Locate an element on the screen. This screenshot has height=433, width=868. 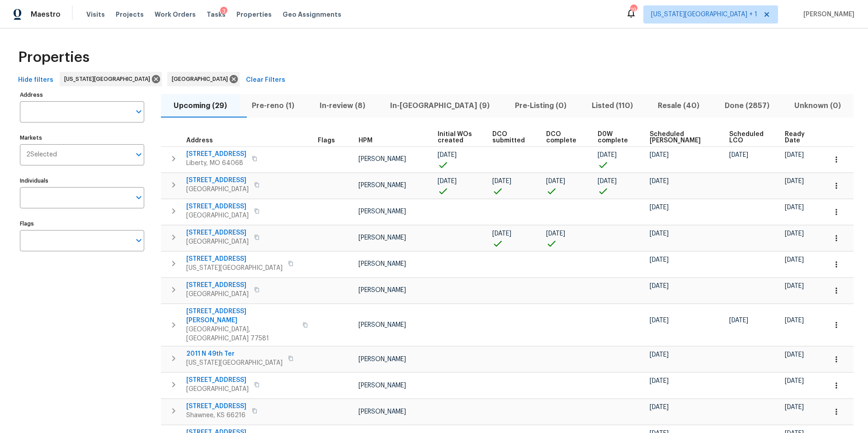
span: 2011 N 49th Ter is located at coordinates (234, 354).